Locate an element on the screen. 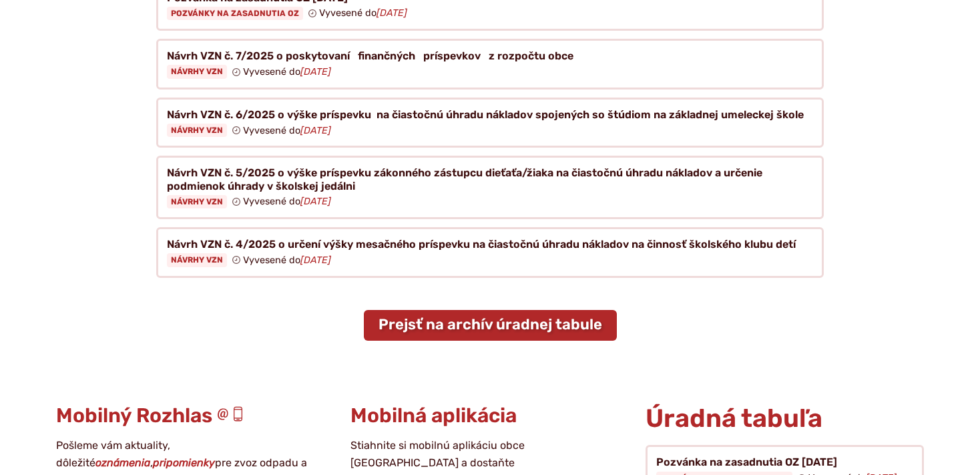 The image size is (980, 475). a: Návrh VZN č. 5/2025 o výške príspevku zákonného zástupcu dieťaťa/žiaka na čiastočnú úhradu náklad... is located at coordinates (490, 187).